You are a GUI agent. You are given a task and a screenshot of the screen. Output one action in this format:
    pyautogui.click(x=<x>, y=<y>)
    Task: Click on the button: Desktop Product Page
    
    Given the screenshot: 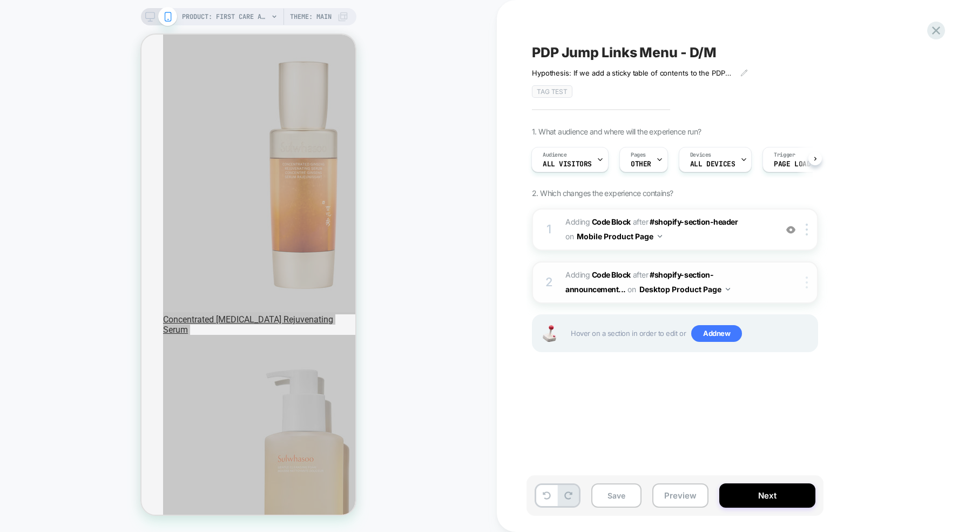 What is the action you would take?
    pyautogui.click(x=684, y=289)
    